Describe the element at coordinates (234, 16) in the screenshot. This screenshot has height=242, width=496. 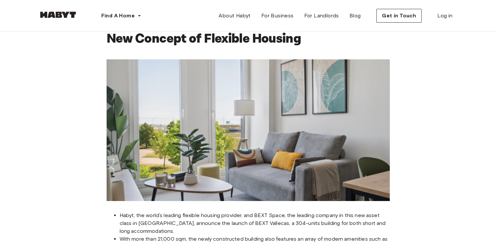
I see `span: About Habyt` at that location.